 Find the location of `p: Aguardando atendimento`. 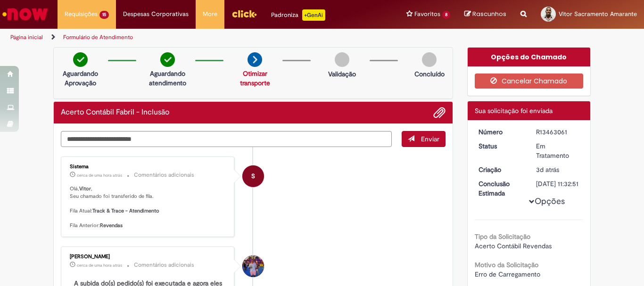

p: Aguardando atendimento is located at coordinates (167, 78).